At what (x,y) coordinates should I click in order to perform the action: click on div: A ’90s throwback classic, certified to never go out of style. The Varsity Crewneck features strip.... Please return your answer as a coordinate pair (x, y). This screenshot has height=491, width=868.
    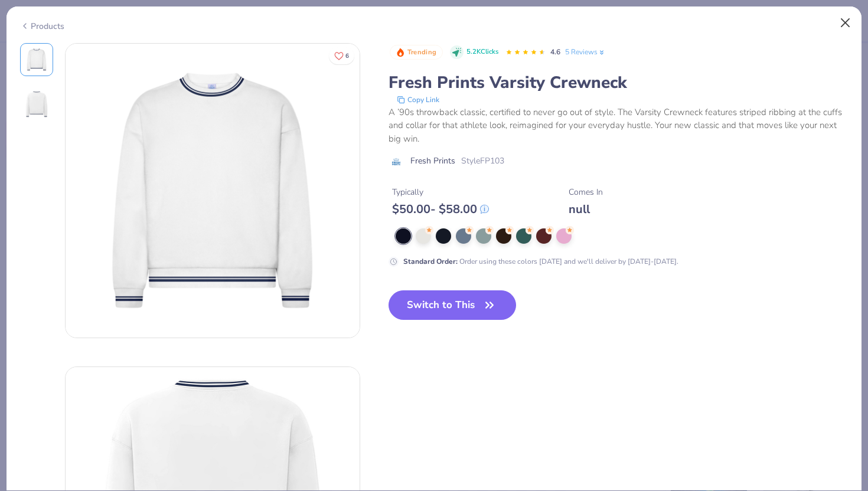
    Looking at the image, I should click on (618, 126).